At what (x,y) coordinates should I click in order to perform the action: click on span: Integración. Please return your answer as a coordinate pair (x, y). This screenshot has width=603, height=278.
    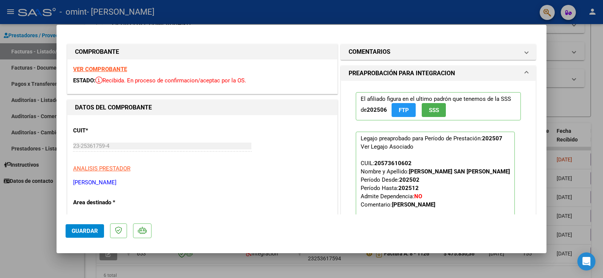
    Looking at the image, I should click on (87, 218).